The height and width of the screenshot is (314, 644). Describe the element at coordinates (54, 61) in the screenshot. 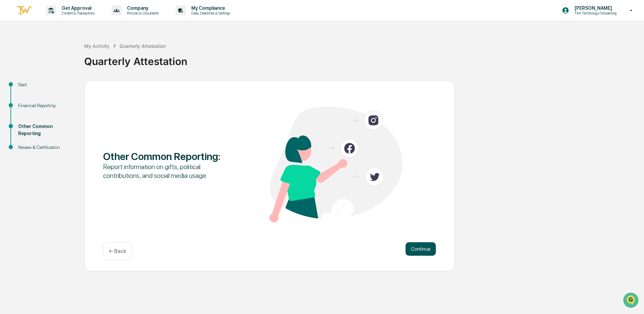

I see `div: We're available if you need us!` at that location.